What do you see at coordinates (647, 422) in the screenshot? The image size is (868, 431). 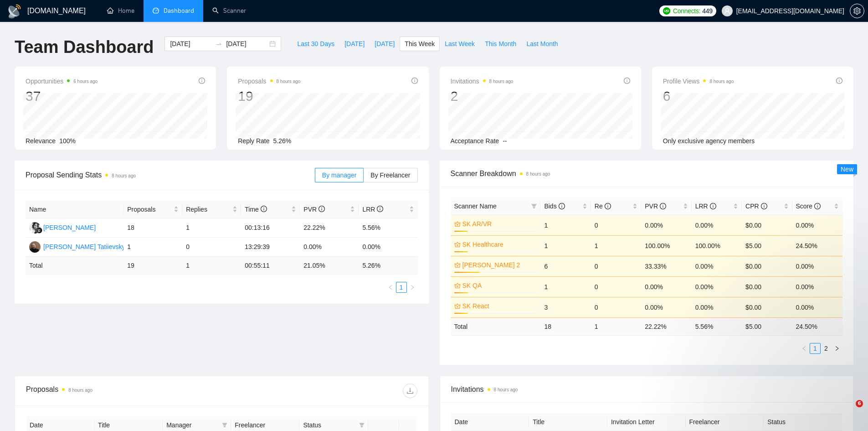 I see `th: Invitation Letter` at bounding box center [647, 422].